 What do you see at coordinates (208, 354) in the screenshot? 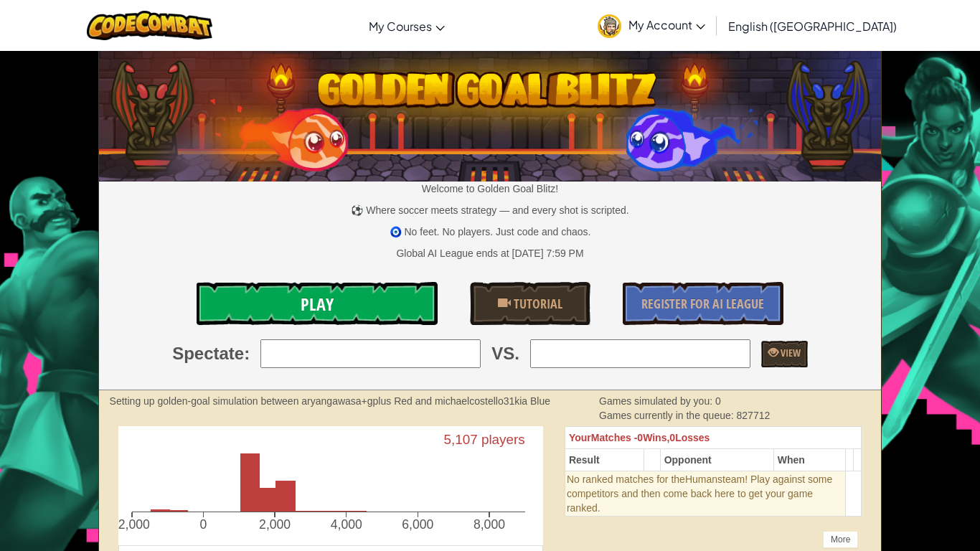
I see `span: Spectate` at bounding box center [208, 354].